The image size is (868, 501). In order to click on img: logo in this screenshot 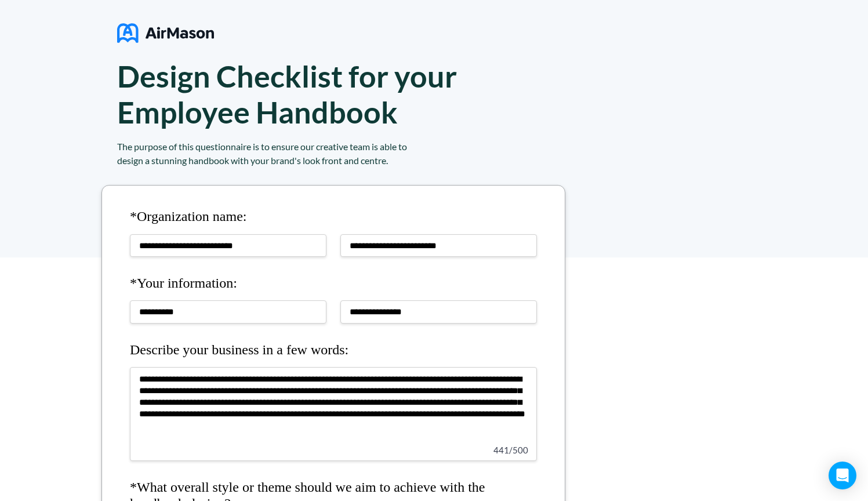, I will do `click(166, 33)`.